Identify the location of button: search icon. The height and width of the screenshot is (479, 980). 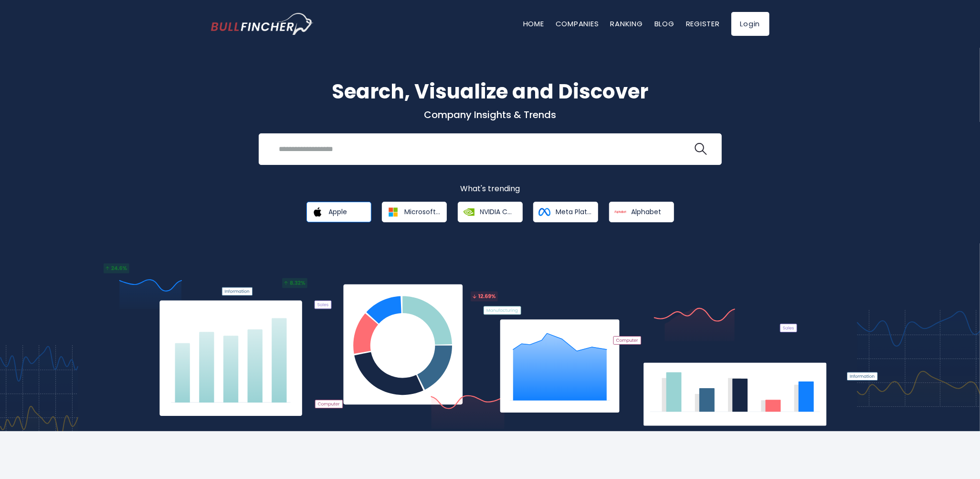
(701, 149).